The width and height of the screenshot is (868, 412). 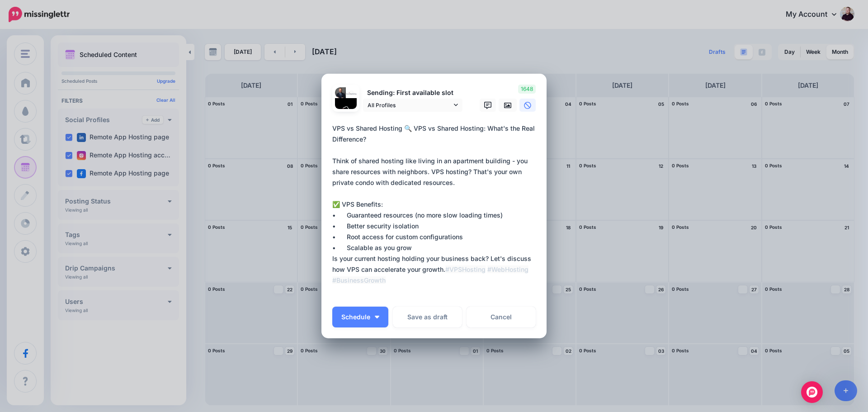 I want to click on button: Schedule, so click(x=361, y=317).